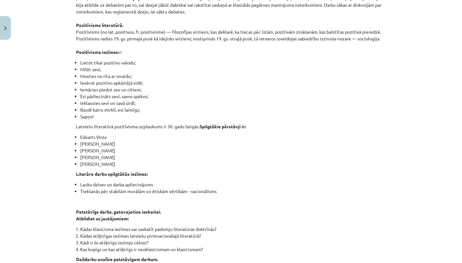 Image resolution: width=462 pixels, height=263 pixels. I want to click on li: Tiekšanās pēc stabilām morālām un ētiskām vērtībām - nacionālisms, so click(233, 191).